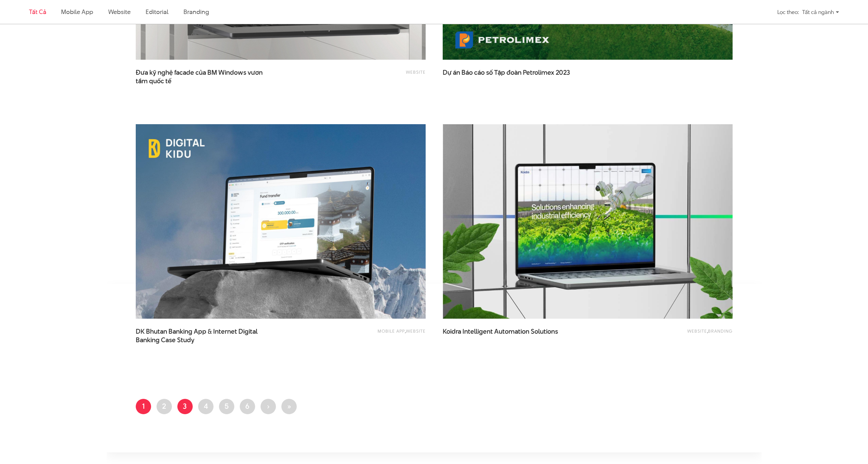  I want to click on span: Automation, so click(512, 331).